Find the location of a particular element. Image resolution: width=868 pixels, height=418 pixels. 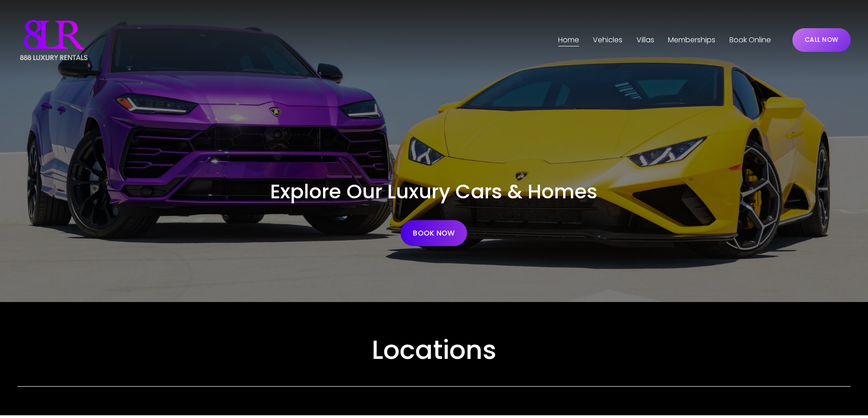

a: Luxury Car &amp; Home Rentals For Every Occasion is located at coordinates (54, 40).